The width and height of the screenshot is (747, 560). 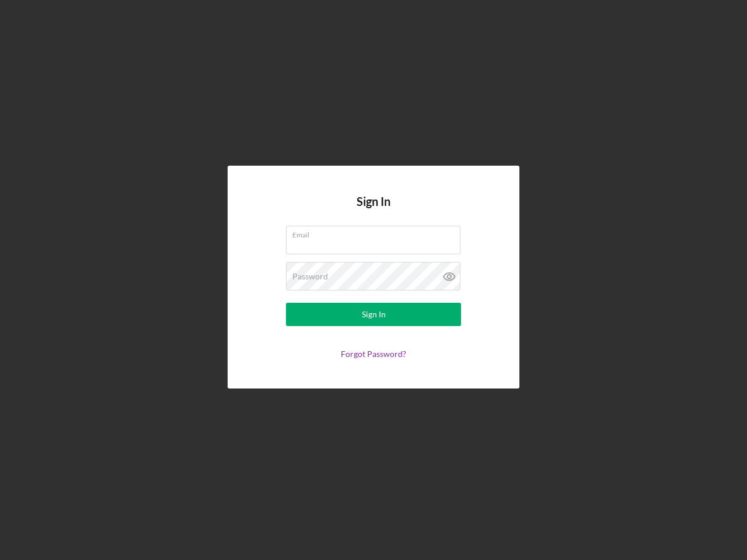 I want to click on a: Forgot Password?, so click(x=373, y=353).